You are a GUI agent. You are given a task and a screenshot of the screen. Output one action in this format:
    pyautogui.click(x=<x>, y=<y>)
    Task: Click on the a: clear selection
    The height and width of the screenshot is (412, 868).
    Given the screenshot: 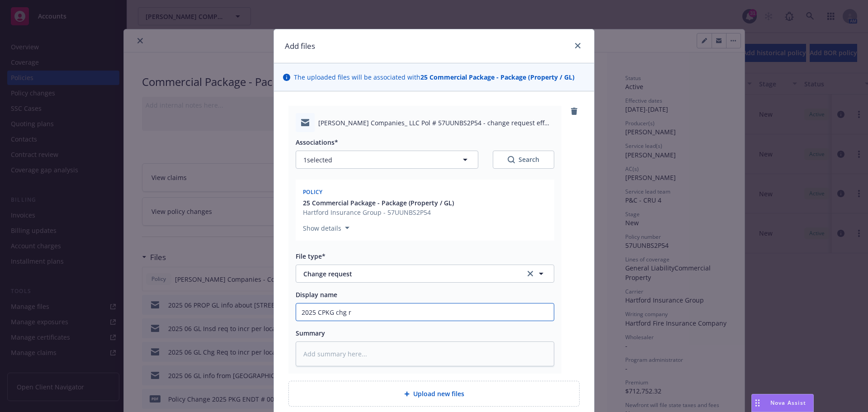 What is the action you would take?
    pyautogui.click(x=530, y=274)
    